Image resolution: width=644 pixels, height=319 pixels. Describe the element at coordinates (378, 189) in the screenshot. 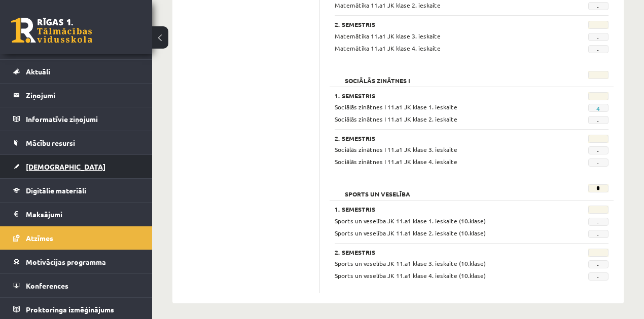

I see `h2: Sports un veselība` at that location.